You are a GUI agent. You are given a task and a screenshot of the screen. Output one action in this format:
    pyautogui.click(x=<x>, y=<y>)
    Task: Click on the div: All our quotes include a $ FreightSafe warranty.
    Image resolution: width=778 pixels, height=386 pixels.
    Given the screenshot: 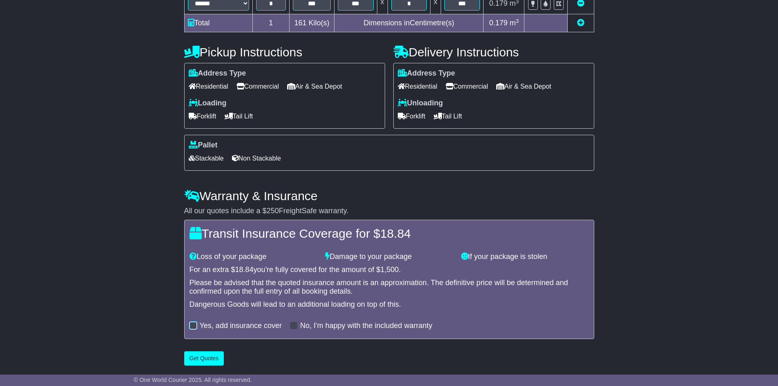 What is the action you would take?
    pyautogui.click(x=389, y=211)
    